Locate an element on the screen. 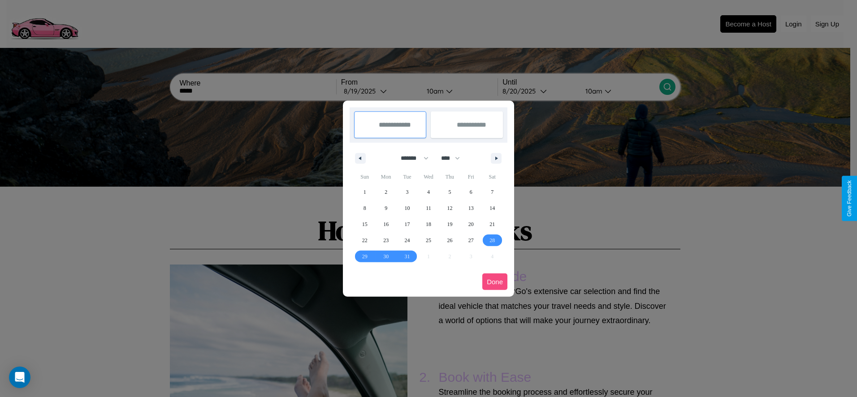 This screenshot has width=857, height=397. span: 19 is located at coordinates (449, 224).